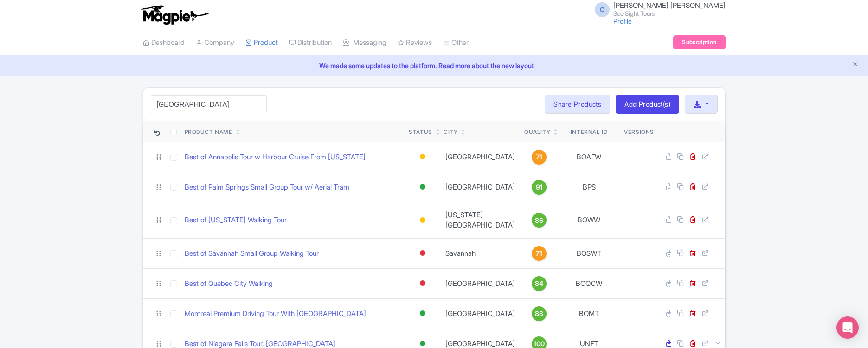 The image size is (868, 348). What do you see at coordinates (209, 104) in the screenshot?
I see `input: Search product name, city, or interal id` at bounding box center [209, 104].